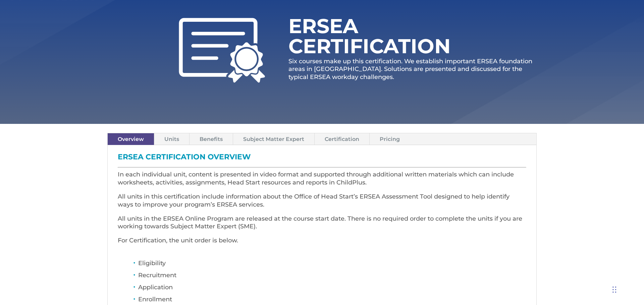 The image size is (644, 305). I want to click on a: Pricing, so click(390, 139).